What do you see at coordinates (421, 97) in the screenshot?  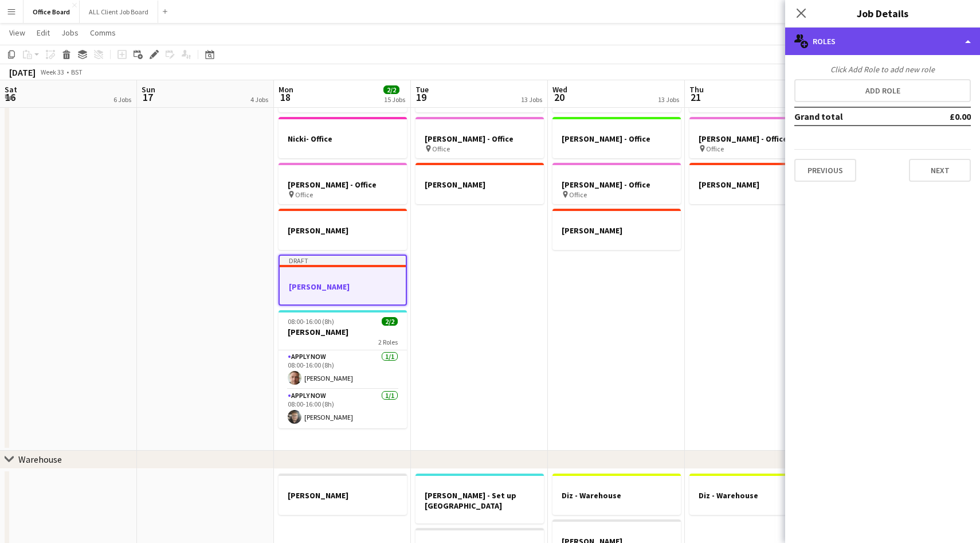 I see `span: 19` at bounding box center [421, 97].